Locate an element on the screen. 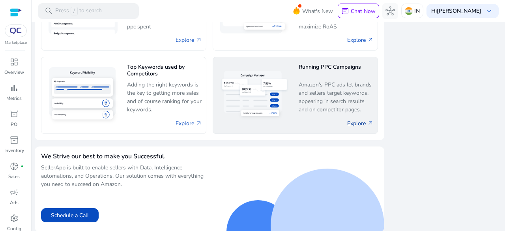 The image size is (505, 231). p: Chat Now is located at coordinates (363, 11).